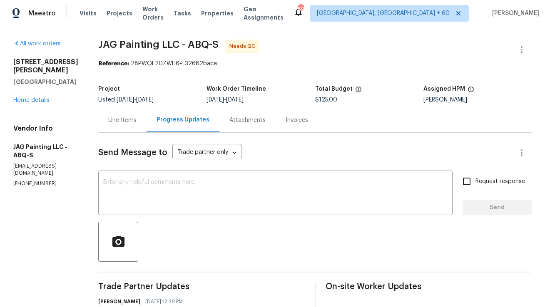  Describe the element at coordinates (122, 120) in the screenshot. I see `div: Line Items` at that location.